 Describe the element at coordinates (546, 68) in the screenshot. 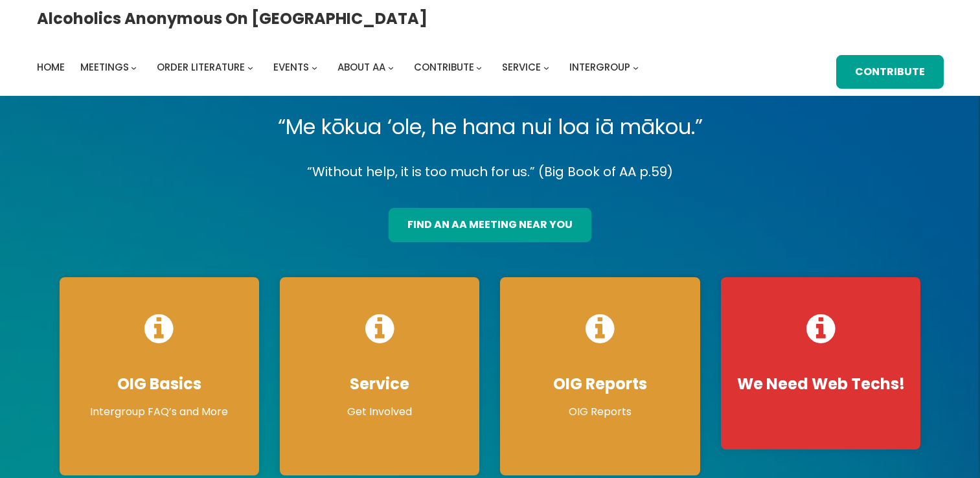

I see `button: Service submenu` at that location.